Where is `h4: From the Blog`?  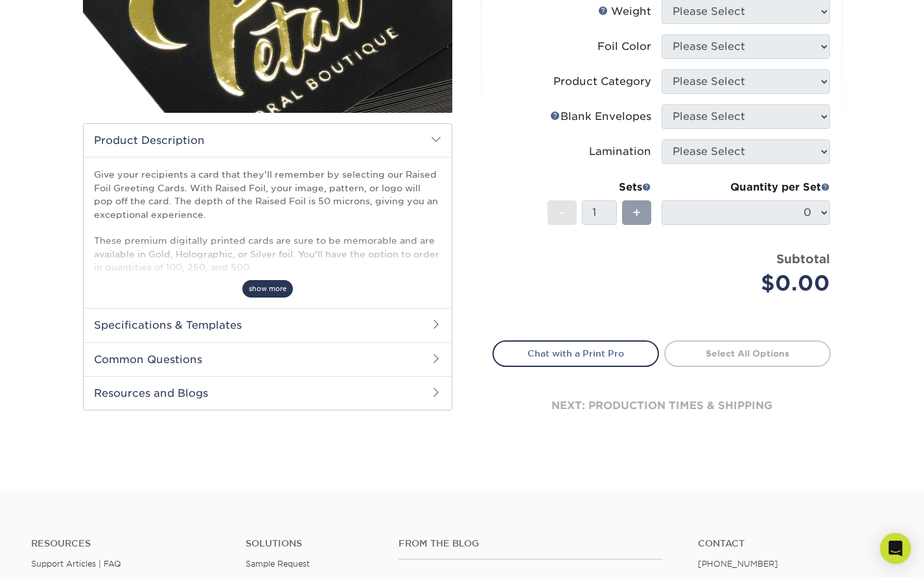
h4: From the Blog is located at coordinates (531, 543).